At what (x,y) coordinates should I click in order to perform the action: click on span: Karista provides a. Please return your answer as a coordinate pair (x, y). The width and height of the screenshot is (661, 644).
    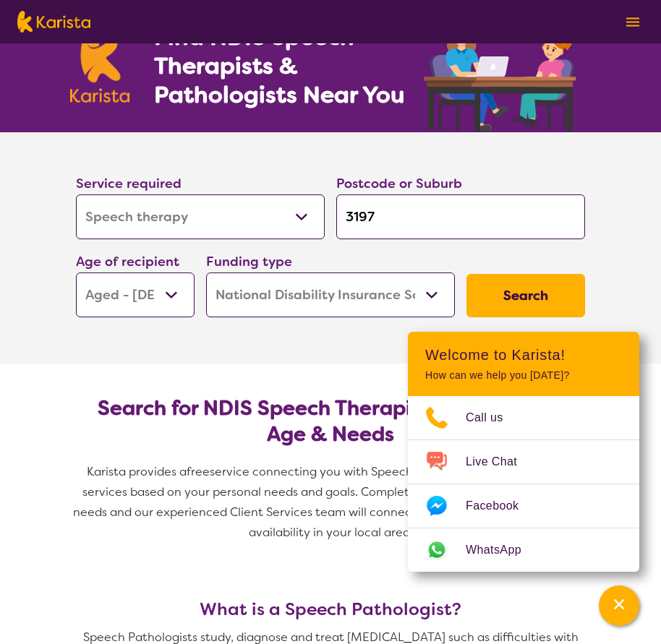
    Looking at the image, I should click on (137, 472).